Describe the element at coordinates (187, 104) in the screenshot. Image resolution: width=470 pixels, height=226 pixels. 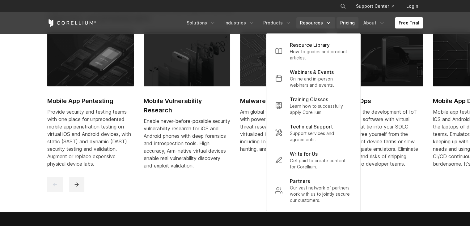
I see `a: Mobile Vulnerability Research Mobile Vulnerability Research Enable never-before-possible security...` at that location.